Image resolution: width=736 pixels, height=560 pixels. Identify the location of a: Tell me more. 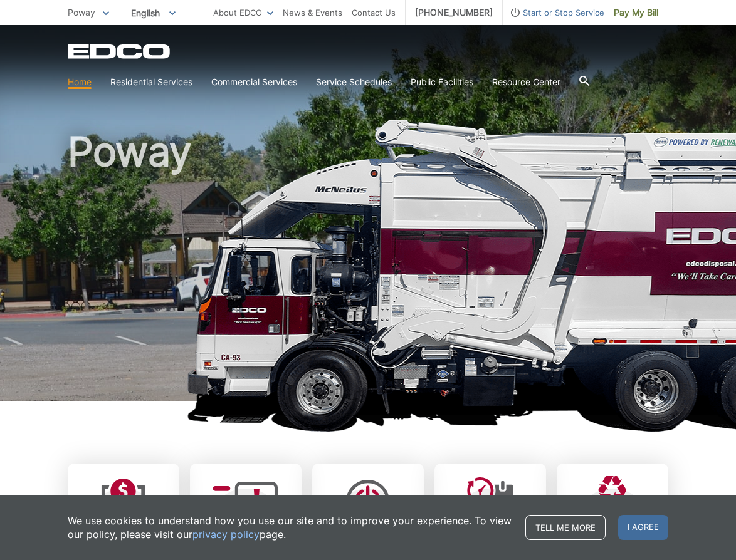
(565, 527).